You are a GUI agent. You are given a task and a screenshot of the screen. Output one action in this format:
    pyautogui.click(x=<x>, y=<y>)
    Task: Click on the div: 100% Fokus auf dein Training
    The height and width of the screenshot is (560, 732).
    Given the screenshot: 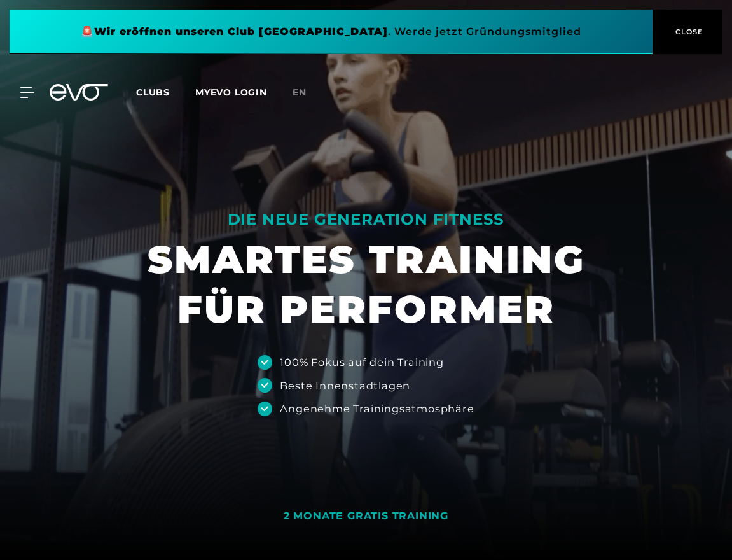 What is the action you would take?
    pyautogui.click(x=361, y=362)
    